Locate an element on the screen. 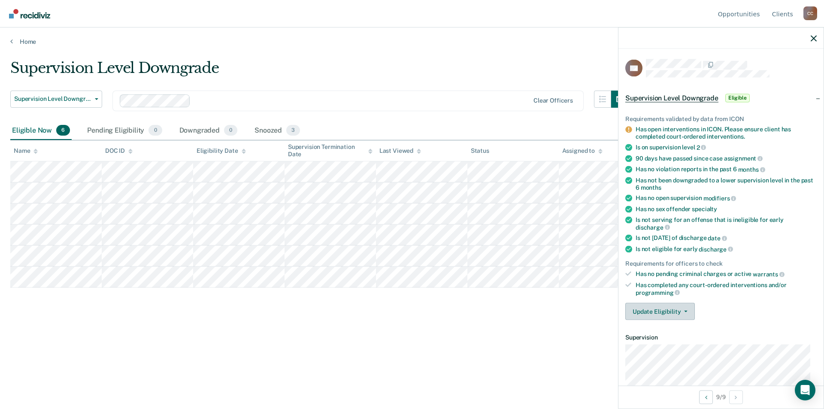 The image size is (824, 409). a: Home is located at coordinates (412, 42).